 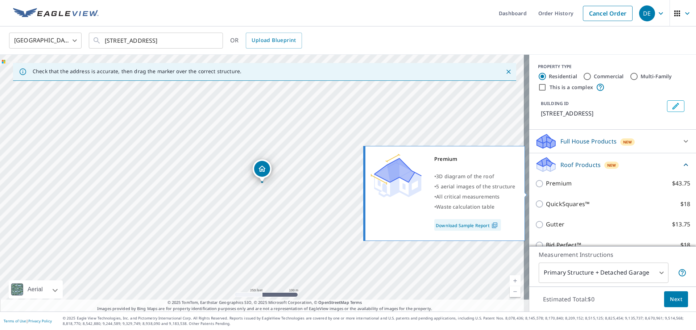 I want to click on a: Terms, so click(x=356, y=302).